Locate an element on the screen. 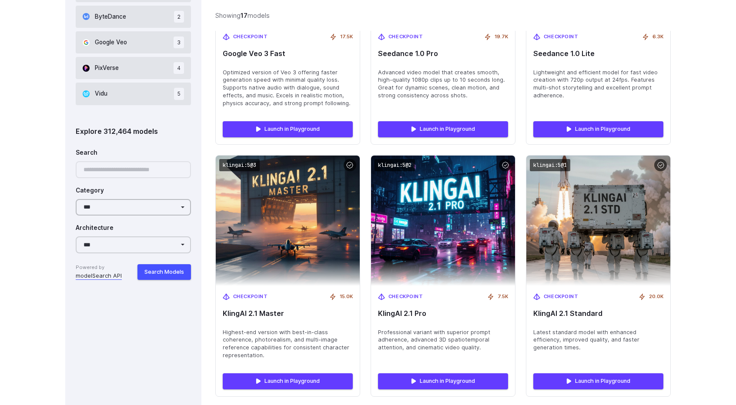 The width and height of the screenshot is (736, 405). img: KlingAI 2.1 Pro is located at coordinates (443, 221).